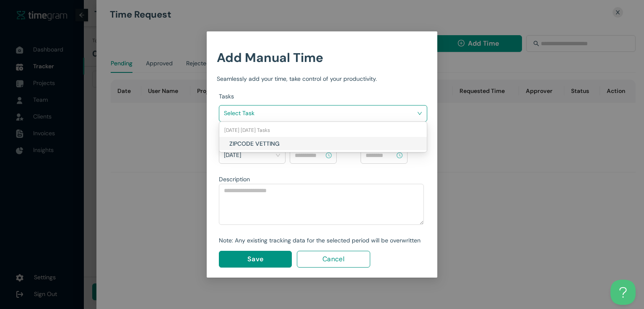 The height and width of the screenshot is (309, 644). Describe the element at coordinates (321, 240) in the screenshot. I see `div: Note: Any existing tracking data for the selected period will be overwritten` at that location.